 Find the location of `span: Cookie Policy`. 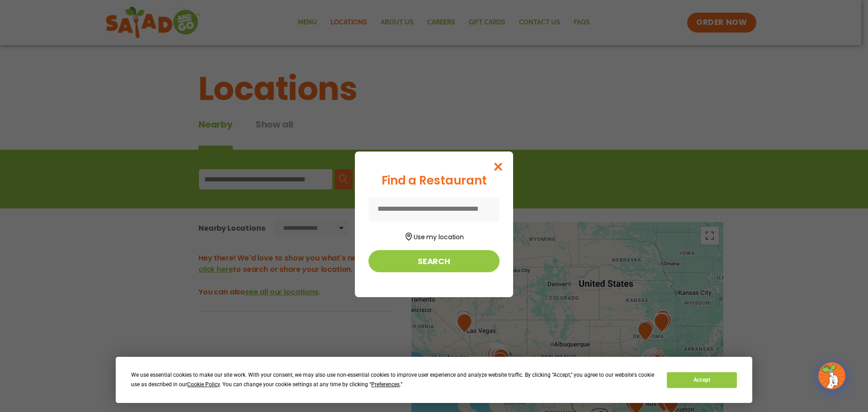

span: Cookie Policy is located at coordinates (203, 385).